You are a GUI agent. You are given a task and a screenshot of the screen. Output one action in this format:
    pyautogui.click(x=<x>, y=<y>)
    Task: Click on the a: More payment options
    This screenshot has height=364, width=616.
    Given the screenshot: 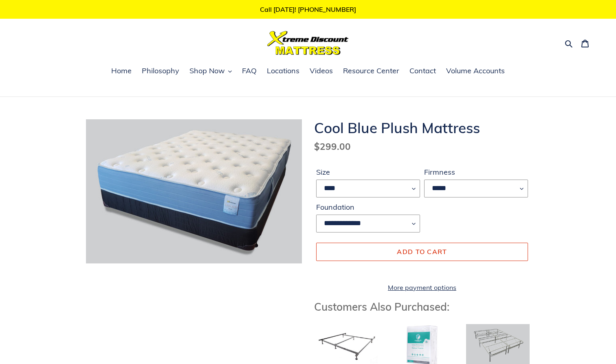 What is the action you would take?
    pyautogui.click(x=422, y=287)
    